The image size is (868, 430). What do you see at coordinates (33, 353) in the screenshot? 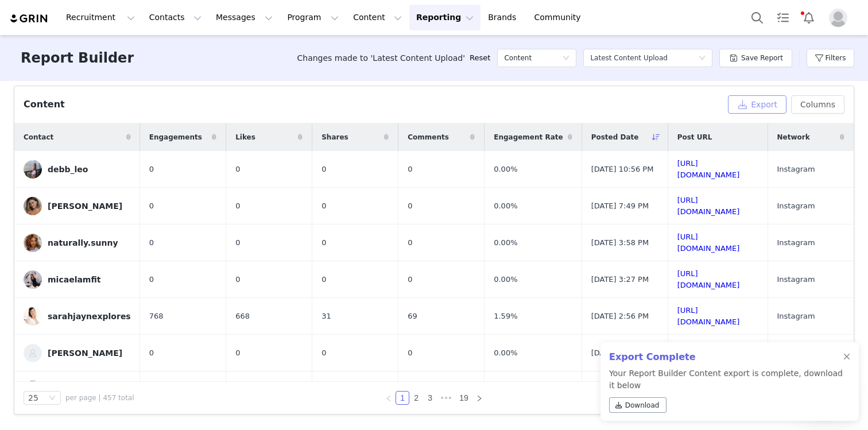
I see `img: 0e37672b-12e9-4752-8ad1-aeed2a78d961--s.jpg` at bounding box center [33, 353].